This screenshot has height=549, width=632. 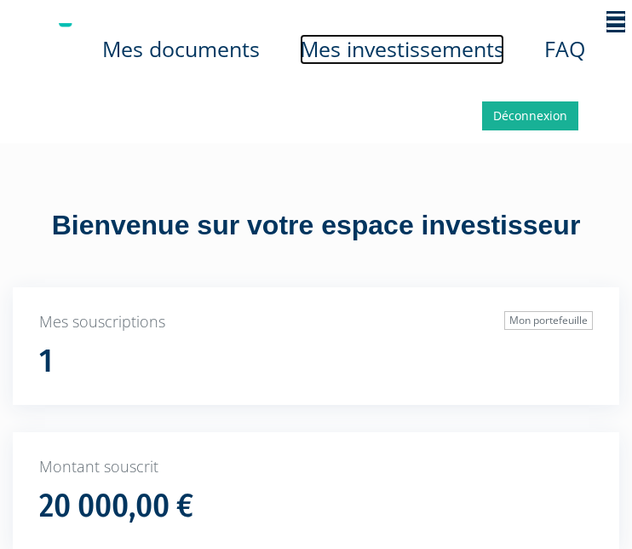 I want to click on p: Mes souscriptions, so click(x=316, y=322).